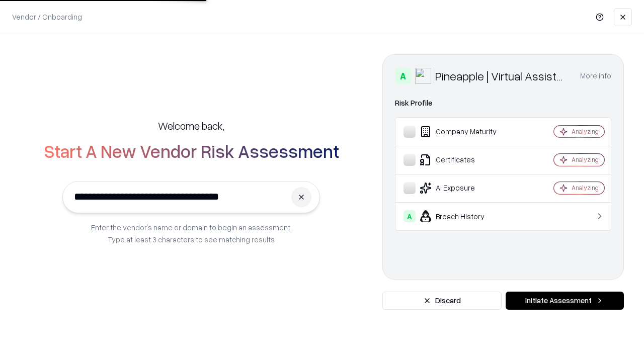 The image size is (644, 362). Describe the element at coordinates (463, 216) in the screenshot. I see `div: Breach History` at that location.